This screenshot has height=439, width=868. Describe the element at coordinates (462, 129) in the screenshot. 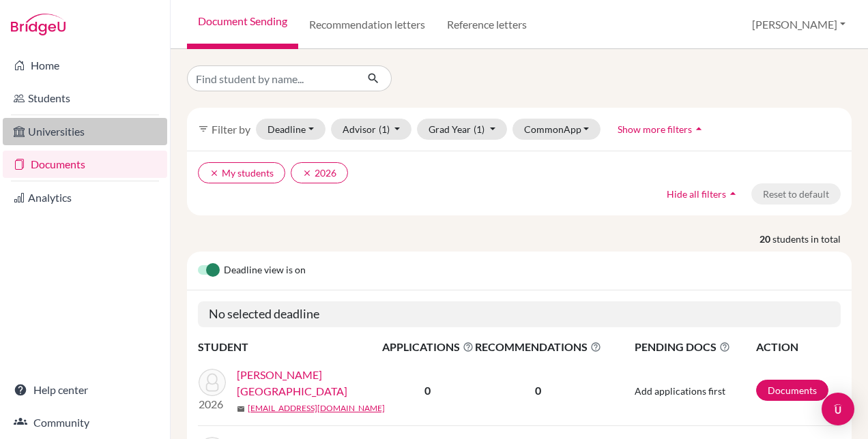

I see `button: Grad Year(1)` at that location.